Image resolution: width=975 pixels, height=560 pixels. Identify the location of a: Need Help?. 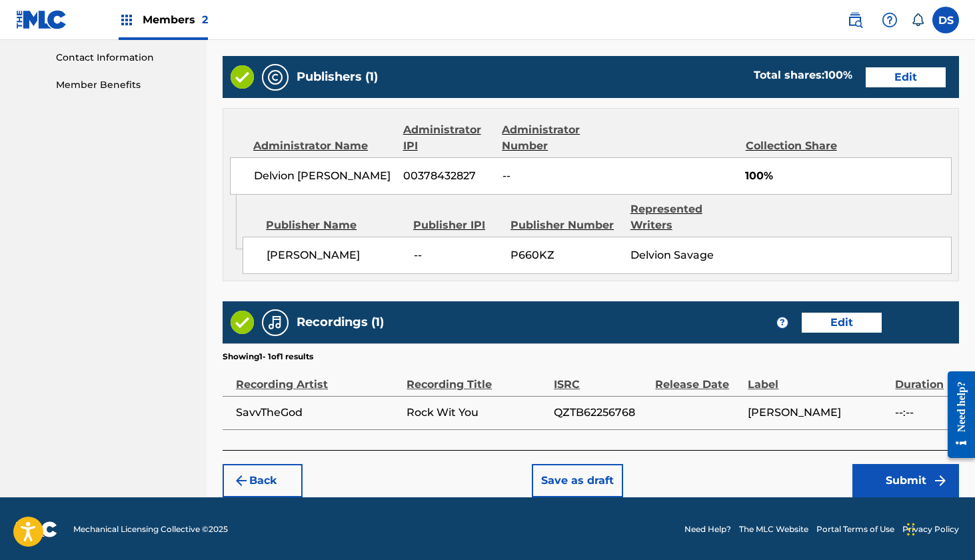
(708, 529).